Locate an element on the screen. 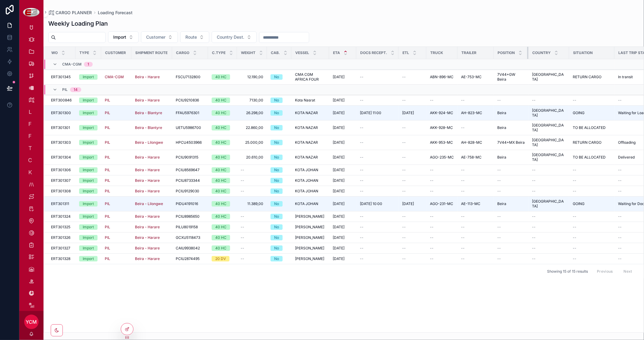  a: AE-758-MC is located at coordinates (476, 157).